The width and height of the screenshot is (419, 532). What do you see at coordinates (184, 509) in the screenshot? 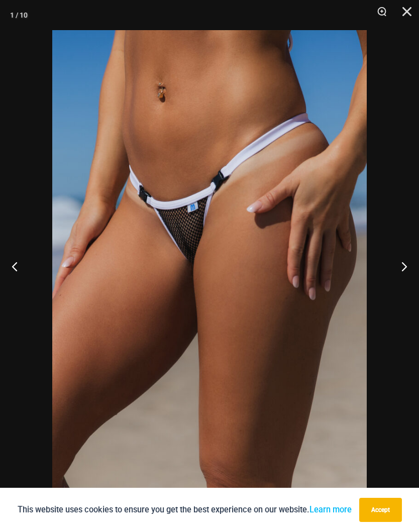
I see `p: This website uses cookies to ensure you get the best experience on our website.` at bounding box center [184, 509].